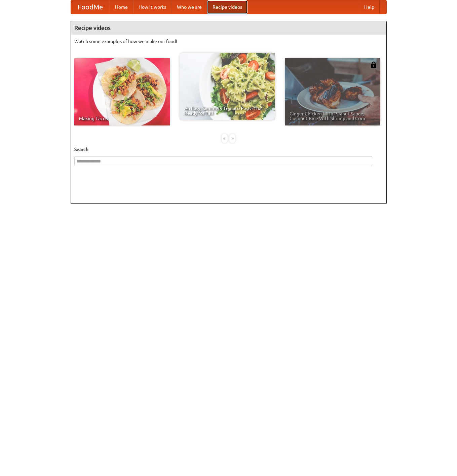 This screenshot has width=457, height=476. Describe the element at coordinates (227, 7) in the screenshot. I see `a: Recipe videos` at that location.